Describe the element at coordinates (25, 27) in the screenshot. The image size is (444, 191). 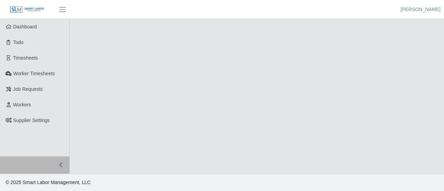
I see `span: Dashboard` at that location.